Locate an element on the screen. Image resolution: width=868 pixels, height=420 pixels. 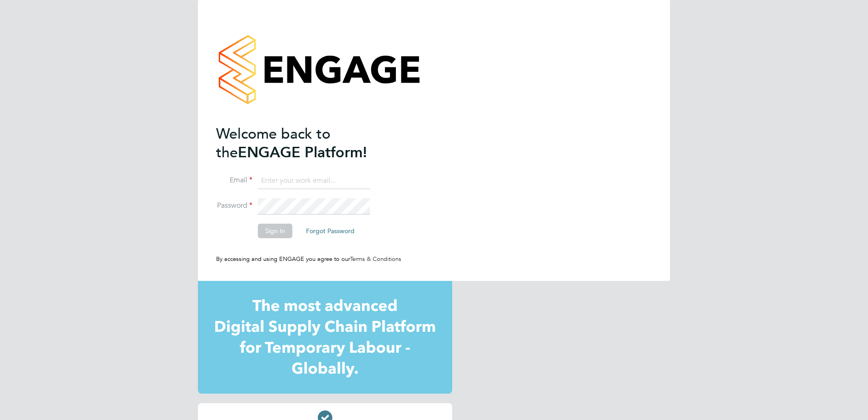
button: Sign In is located at coordinates (275, 231).